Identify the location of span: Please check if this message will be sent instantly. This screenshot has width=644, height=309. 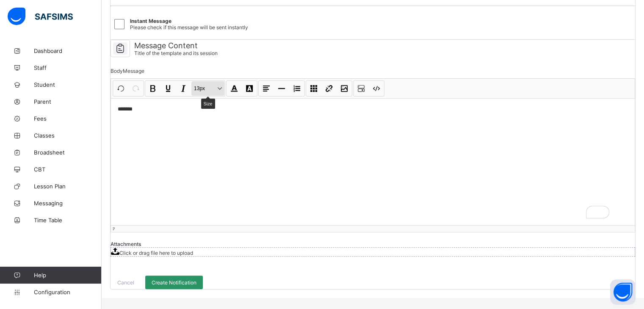
(189, 27).